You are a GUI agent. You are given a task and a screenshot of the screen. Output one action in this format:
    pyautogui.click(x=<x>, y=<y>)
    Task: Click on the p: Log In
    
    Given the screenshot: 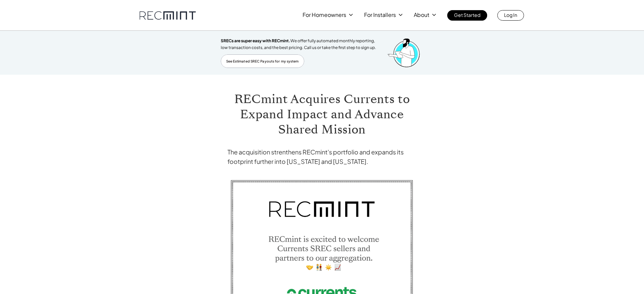 What is the action you would take?
    pyautogui.click(x=510, y=15)
    